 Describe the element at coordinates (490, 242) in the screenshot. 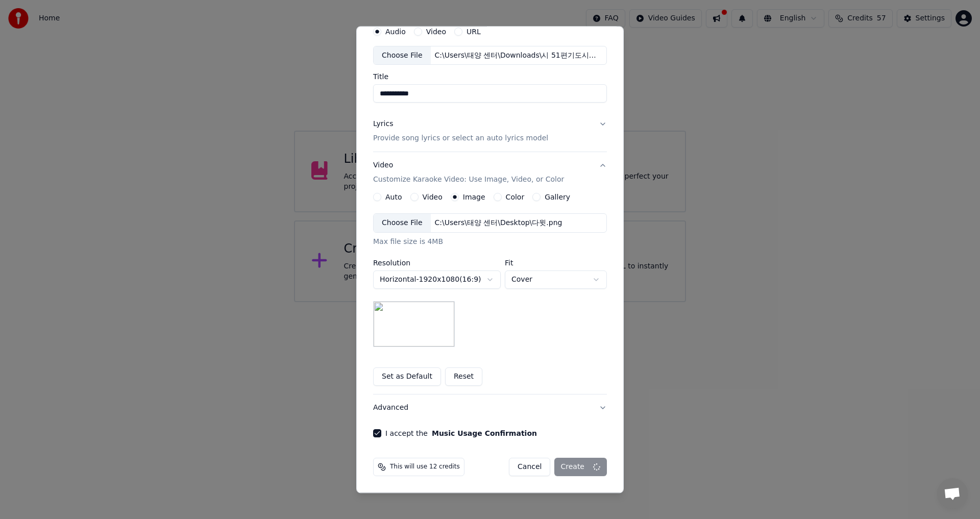

I see `div: Max file size is 4MB` at that location.